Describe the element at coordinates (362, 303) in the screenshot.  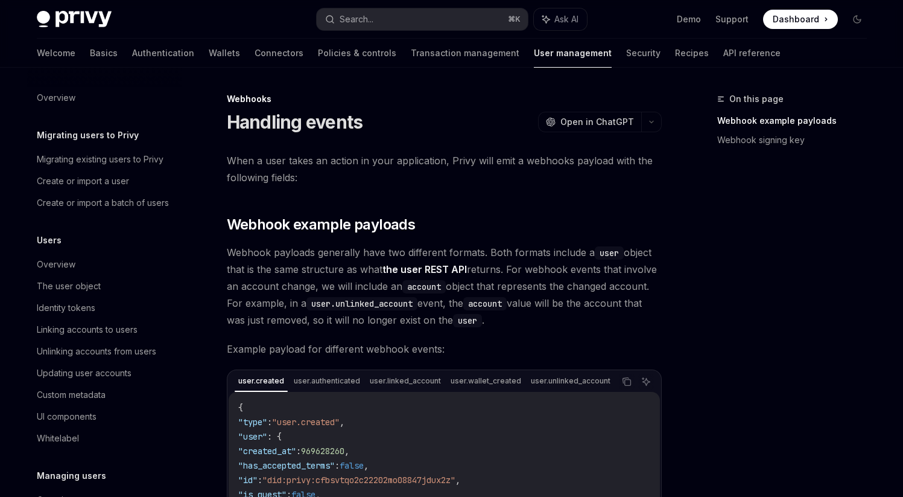
I see `code: user.unlinked_account` at that location.